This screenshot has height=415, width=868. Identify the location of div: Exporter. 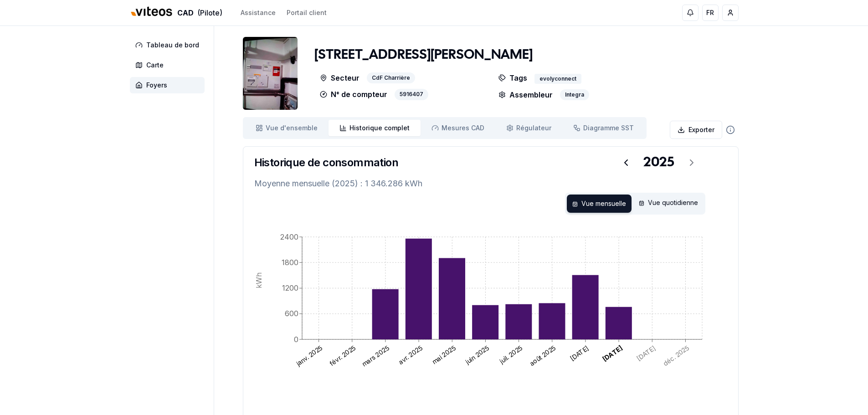
(696, 130).